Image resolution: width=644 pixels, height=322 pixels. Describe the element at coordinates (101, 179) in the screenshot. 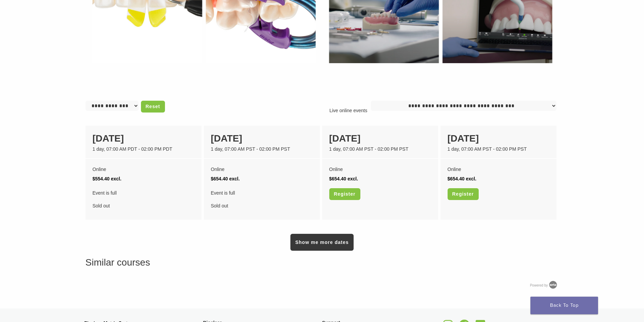

I see `span: $554.40` at that location.